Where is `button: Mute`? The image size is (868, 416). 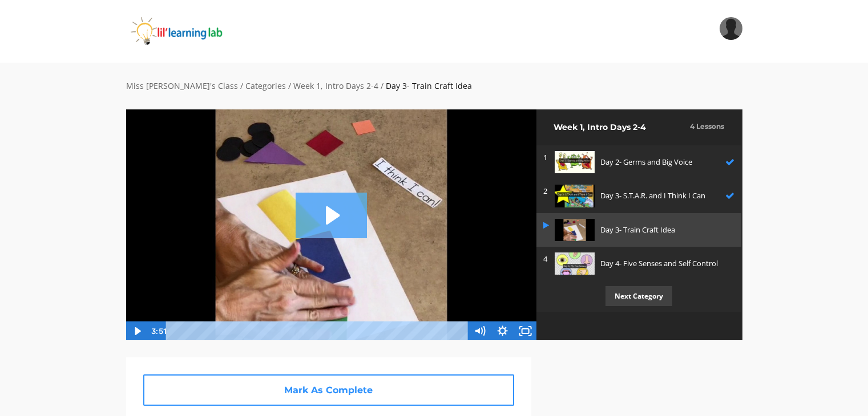
button: Mute is located at coordinates (480, 332).